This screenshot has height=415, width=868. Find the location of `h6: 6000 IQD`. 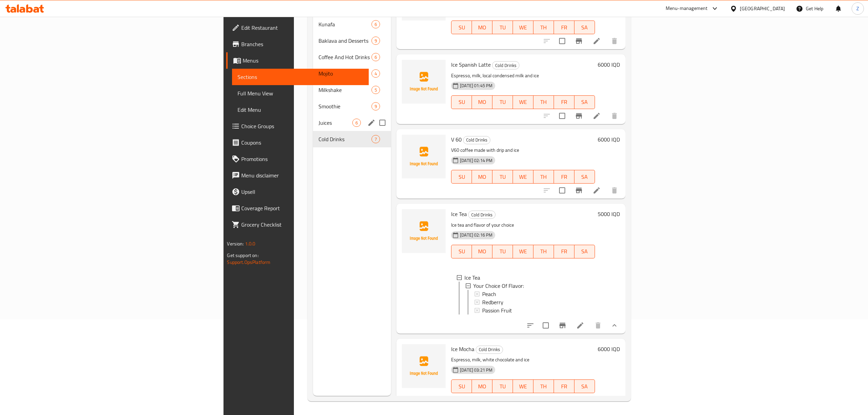

h6: 6000 IQD is located at coordinates (609, 139).